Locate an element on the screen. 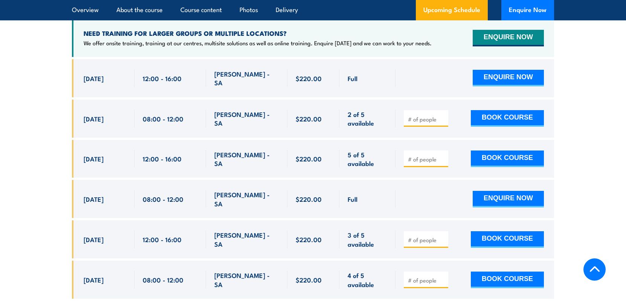 This screenshot has height=301, width=626. span: 2 of 5 available is located at coordinates (367, 118).